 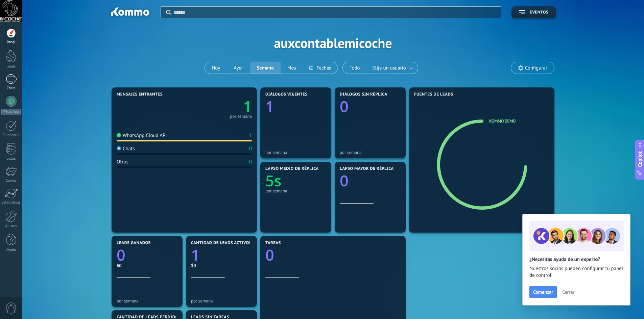 What do you see at coordinates (119, 148) in the screenshot?
I see `img: Chats` at bounding box center [119, 148].